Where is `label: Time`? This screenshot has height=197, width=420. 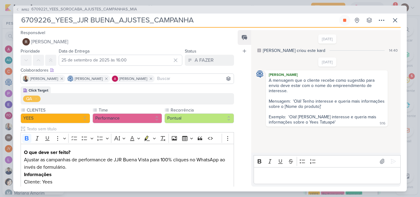
label: Time is located at coordinates (130, 110).